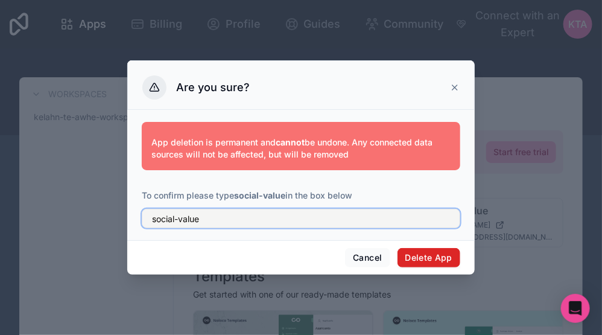  What do you see at coordinates (301, 148) in the screenshot?
I see `p: App deletion is permanent and be undone. Any connected data sources will not be affected, but wil...` at bounding box center [301, 148].